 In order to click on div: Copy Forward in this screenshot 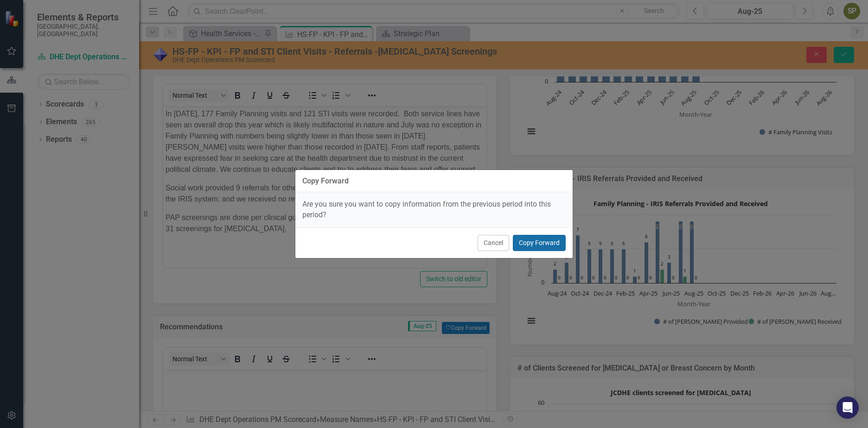, I will do `click(325, 181)`.